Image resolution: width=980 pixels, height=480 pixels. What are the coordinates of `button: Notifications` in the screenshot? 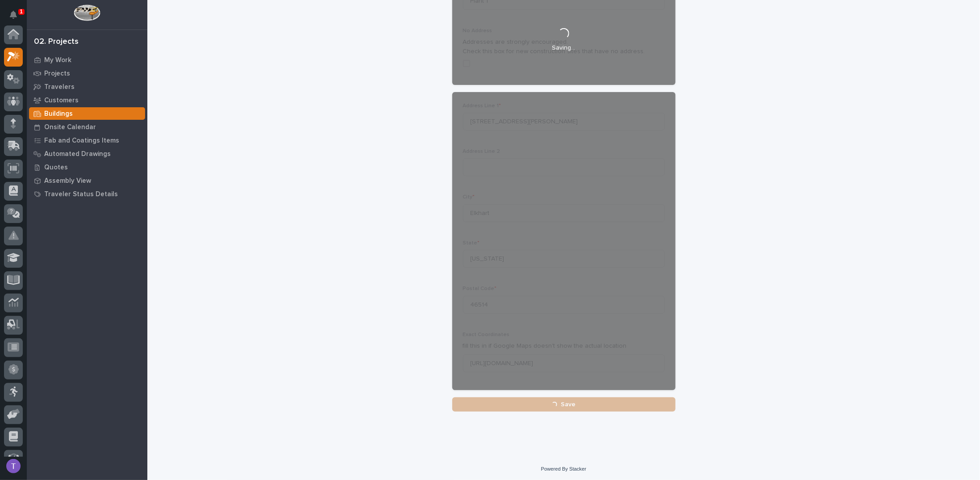 It's located at (14, 15).